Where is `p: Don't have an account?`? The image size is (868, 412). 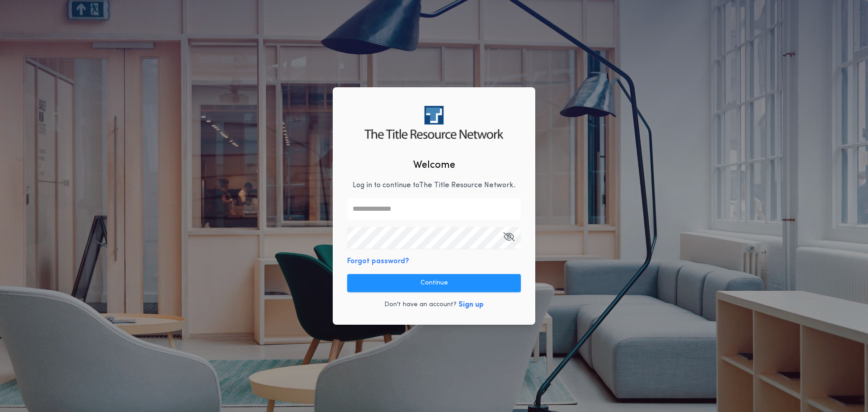 p: Don't have an account? is located at coordinates (420, 304).